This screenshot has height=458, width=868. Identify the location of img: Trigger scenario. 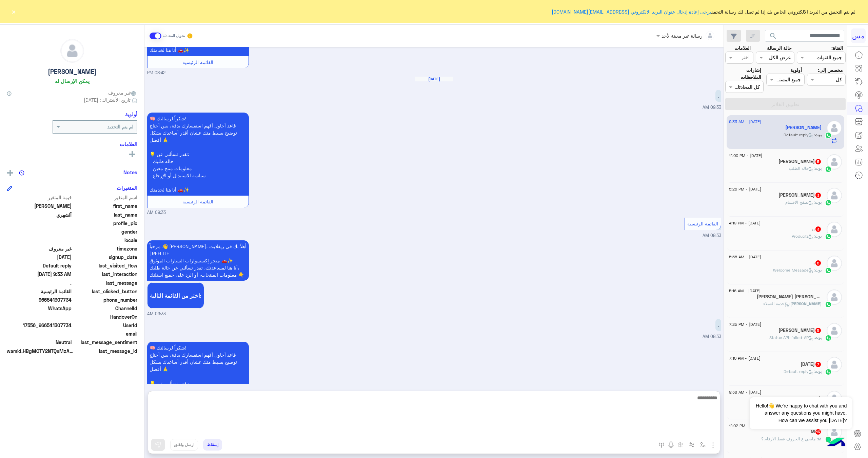
(692, 445).